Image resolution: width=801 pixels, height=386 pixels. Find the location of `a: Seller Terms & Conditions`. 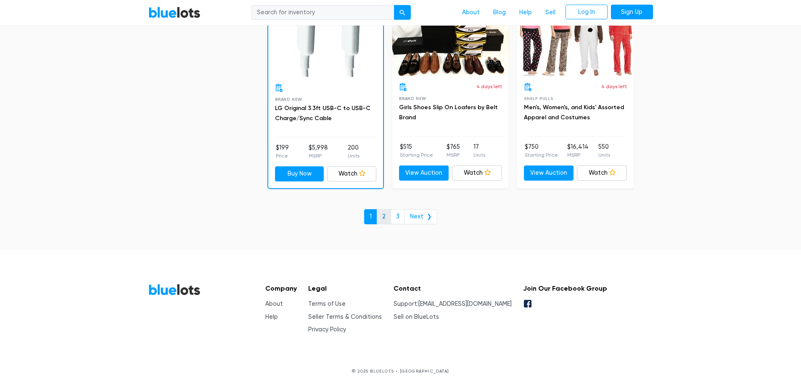

a: Seller Terms & Conditions is located at coordinates (345, 317).